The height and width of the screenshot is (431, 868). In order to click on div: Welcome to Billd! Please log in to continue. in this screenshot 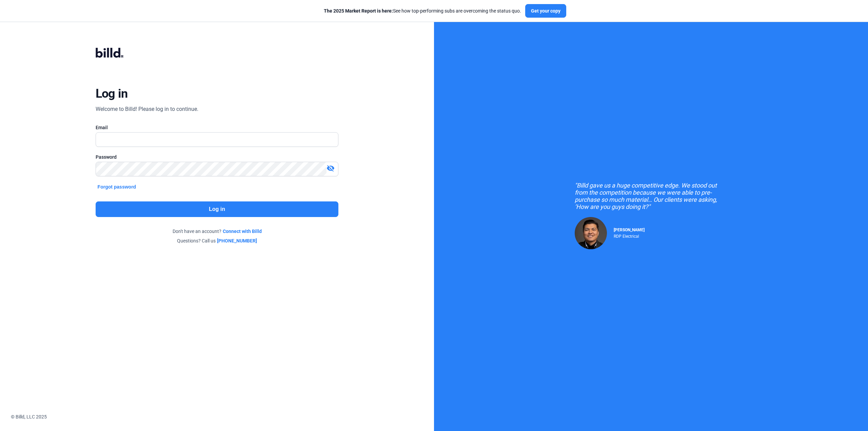, I will do `click(146, 109)`.